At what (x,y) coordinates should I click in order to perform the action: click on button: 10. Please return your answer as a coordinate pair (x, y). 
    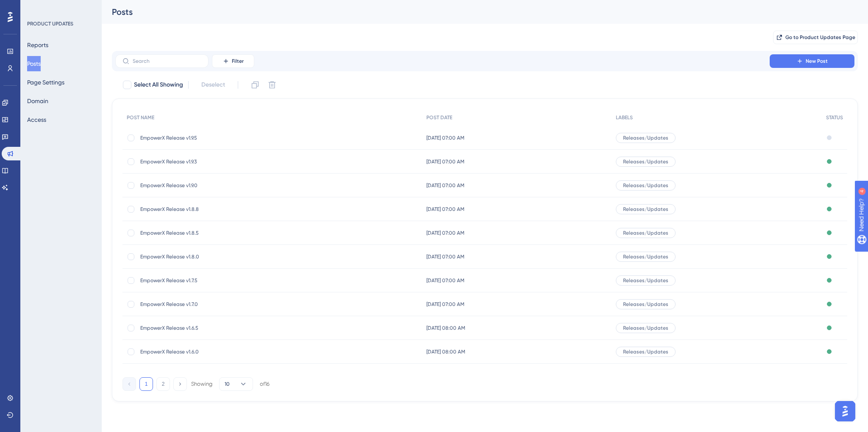
    Looking at the image, I should click on (236, 384).